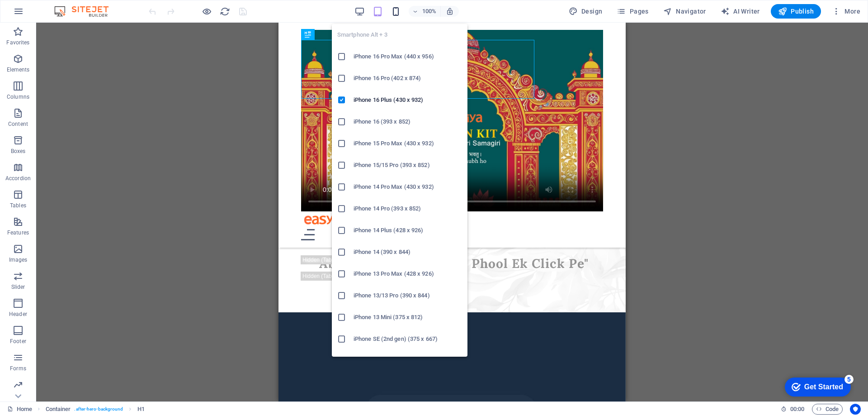  I want to click on button: reload, so click(225, 11).